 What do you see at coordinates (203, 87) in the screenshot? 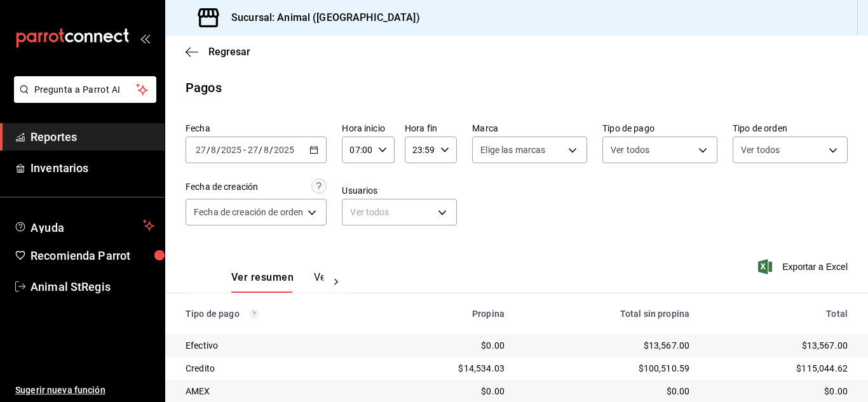
I see `div: Pagos` at bounding box center [203, 87].